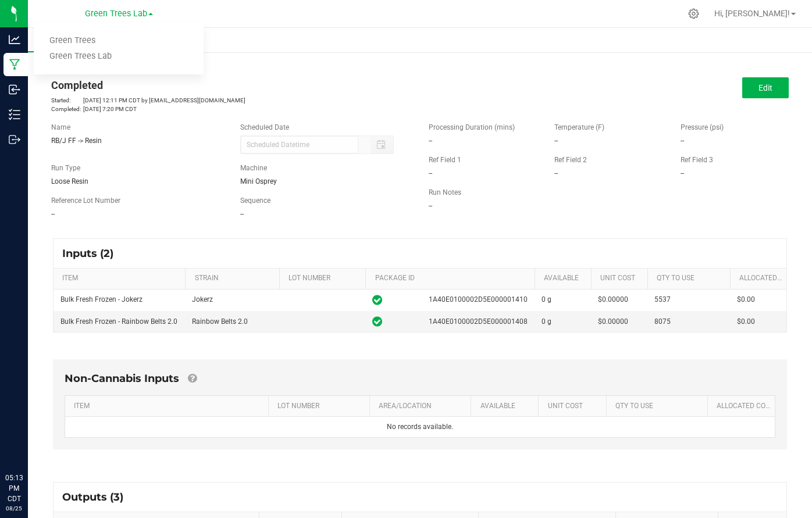 Image resolution: width=812 pixels, height=518 pixels. I want to click on span: Mini Osprey, so click(258, 181).